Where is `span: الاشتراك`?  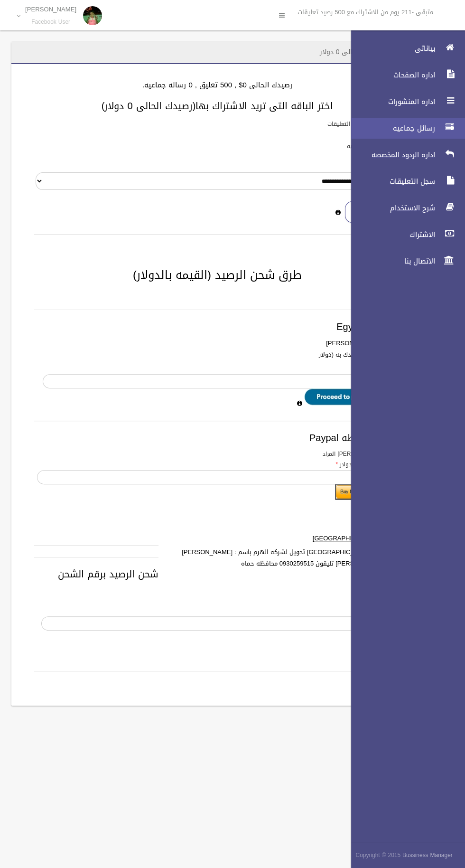 span: الاشتراك is located at coordinates (391, 235).